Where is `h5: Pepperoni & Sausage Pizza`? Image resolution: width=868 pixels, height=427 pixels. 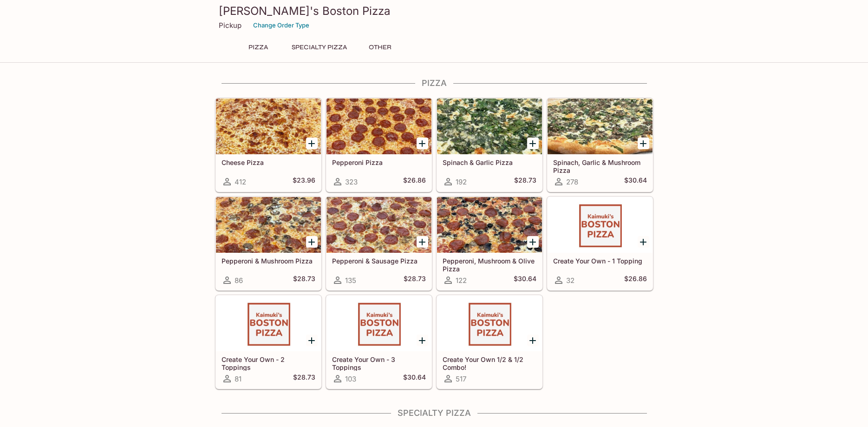
h5: Pepperoni & Sausage Pizza is located at coordinates (379, 261).